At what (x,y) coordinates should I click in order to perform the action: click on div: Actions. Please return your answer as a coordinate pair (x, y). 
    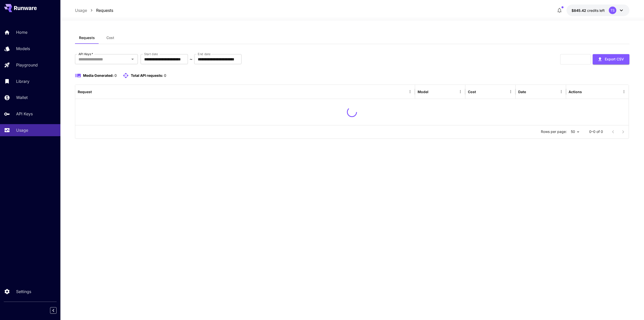
    Looking at the image, I should click on (575, 92).